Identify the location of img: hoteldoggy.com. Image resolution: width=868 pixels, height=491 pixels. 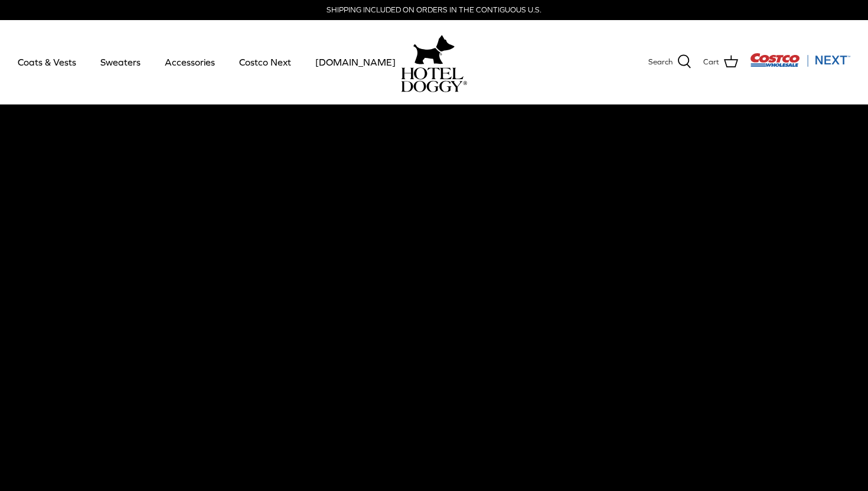
(434, 50).